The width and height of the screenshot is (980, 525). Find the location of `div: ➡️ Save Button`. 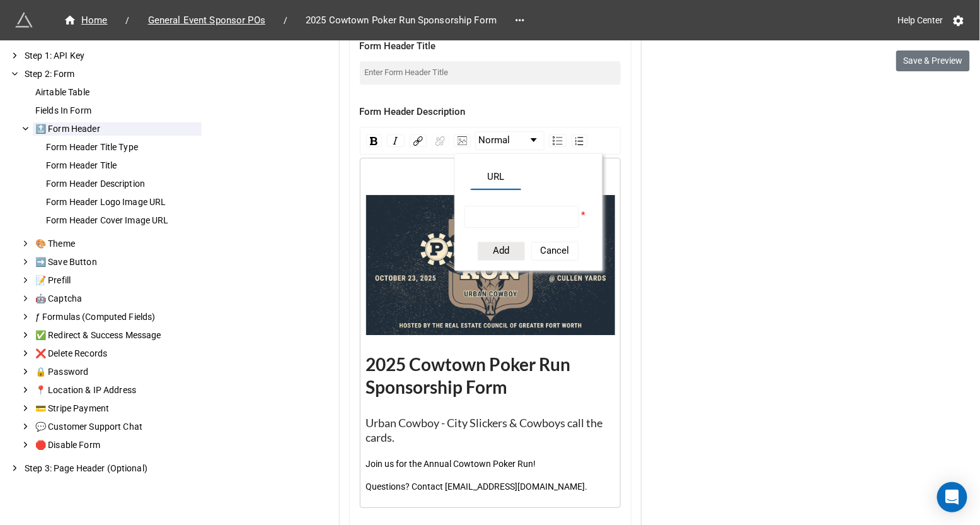

div: ➡️ Save Button is located at coordinates (117, 262).